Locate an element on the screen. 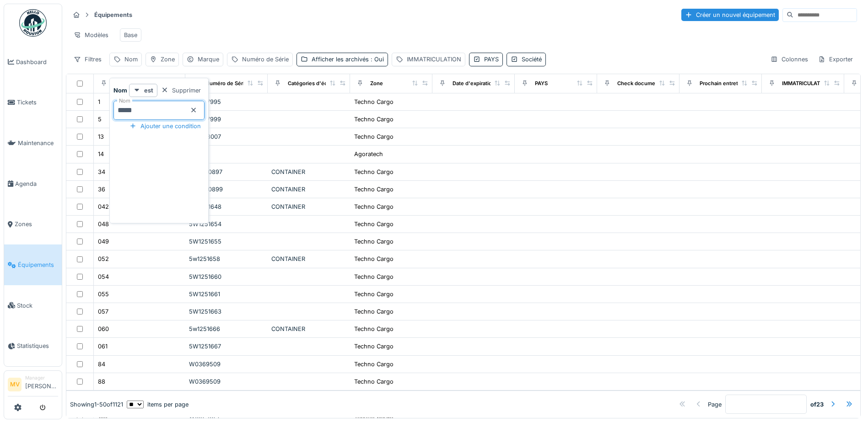 The height and width of the screenshot is (423, 868). div: 1 is located at coordinates (99, 102).